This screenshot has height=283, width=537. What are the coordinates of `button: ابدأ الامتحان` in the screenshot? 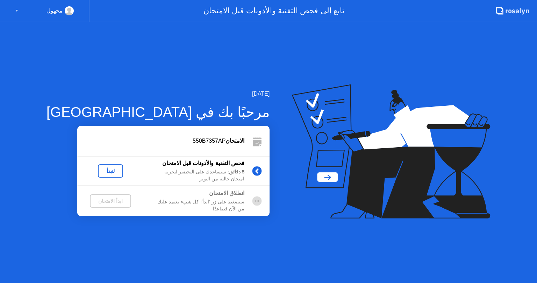 It's located at (110, 201).